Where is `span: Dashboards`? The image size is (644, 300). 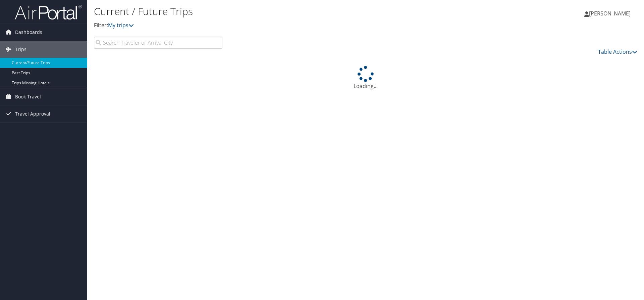
span: Dashboards is located at coordinates (29, 32).